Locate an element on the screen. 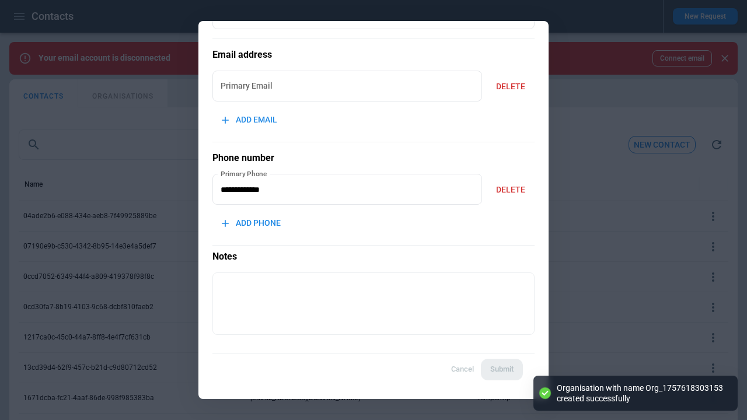 This screenshot has height=420, width=747. label: Primary Phone is located at coordinates (244, 173).